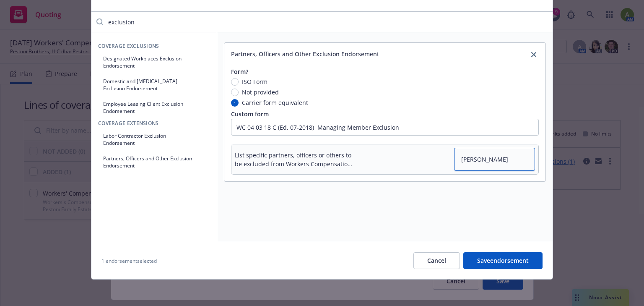 The image size is (644, 306). I want to click on span: Form?, so click(239, 71).